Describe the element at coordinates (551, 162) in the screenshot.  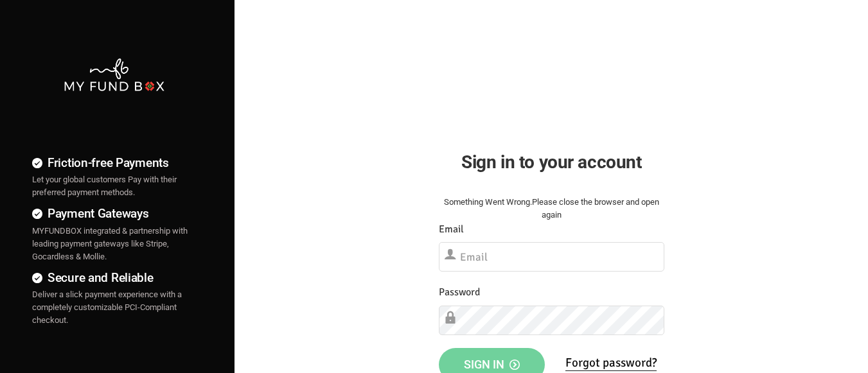
I see `h2: Sign in to your account` at that location.